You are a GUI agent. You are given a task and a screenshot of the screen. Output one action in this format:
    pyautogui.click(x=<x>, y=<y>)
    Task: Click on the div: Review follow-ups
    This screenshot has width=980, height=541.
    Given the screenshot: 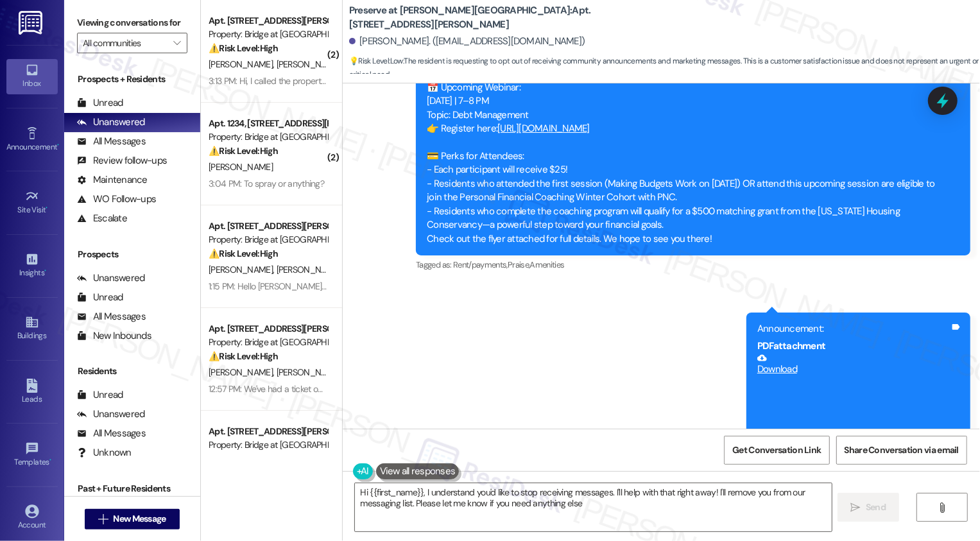 What is the action you would take?
    pyautogui.click(x=122, y=160)
    